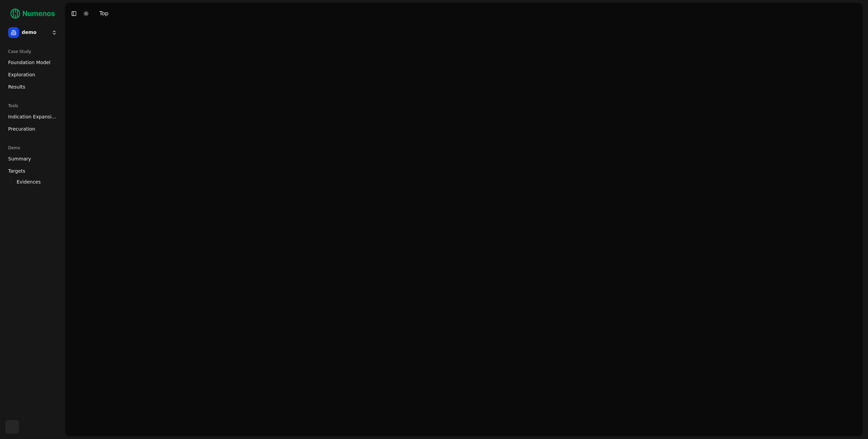 The image size is (868, 439). I want to click on span: Foundation Model, so click(29, 62).